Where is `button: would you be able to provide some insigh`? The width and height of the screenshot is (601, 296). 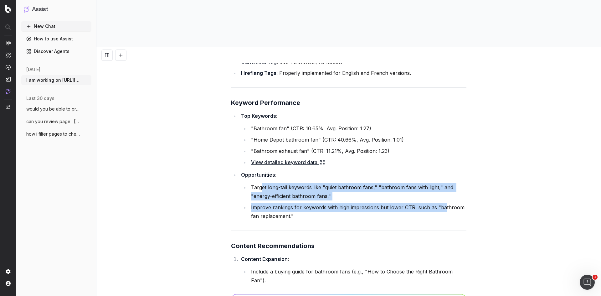 button: would you be able to provide some insigh is located at coordinates (56, 109).